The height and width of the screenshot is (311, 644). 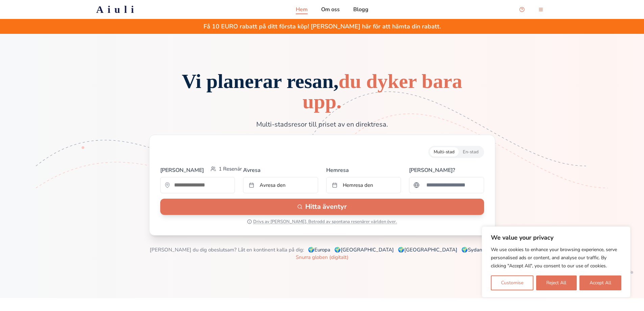 I want to click on button: Open support chat, so click(x=522, y=9).